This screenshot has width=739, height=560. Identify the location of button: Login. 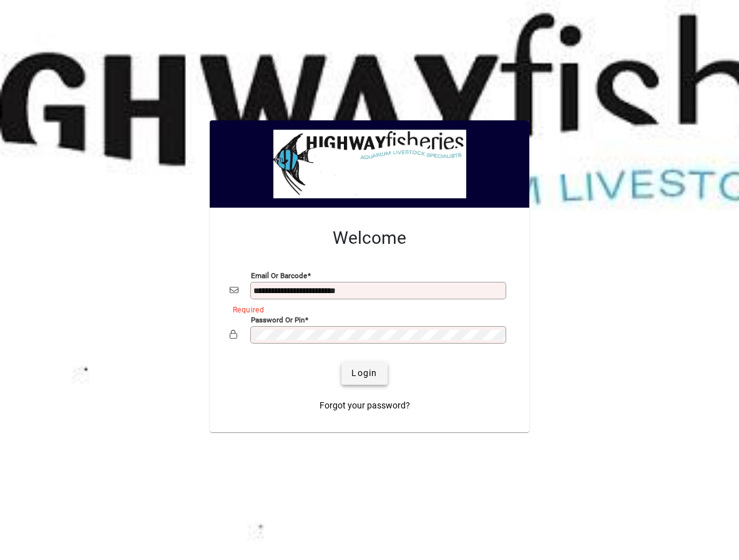
(364, 374).